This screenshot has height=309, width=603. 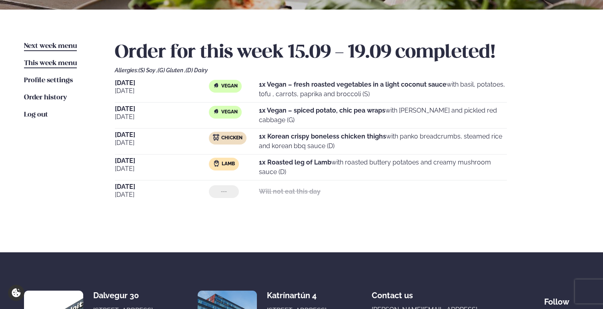 I want to click on span: Profile settings, so click(x=48, y=80).